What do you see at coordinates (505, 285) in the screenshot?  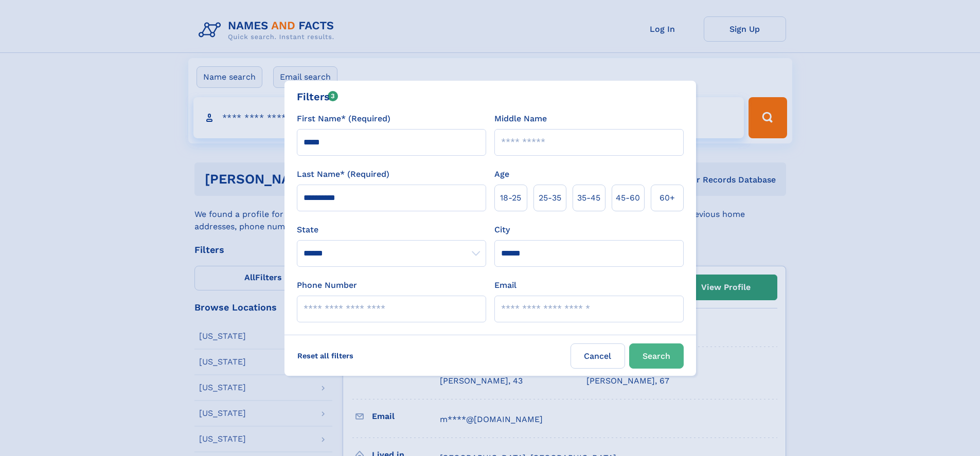 I see `label: Email` at bounding box center [505, 285].